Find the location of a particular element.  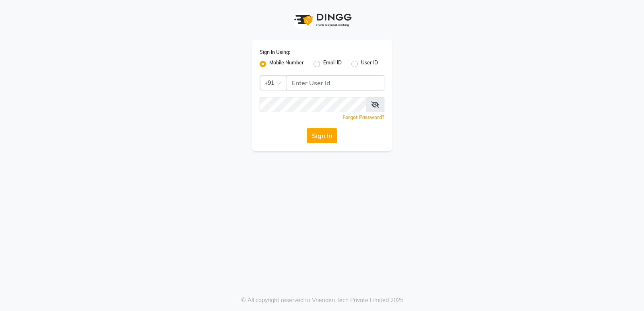

label: Sign In Using: is located at coordinates (275, 53).